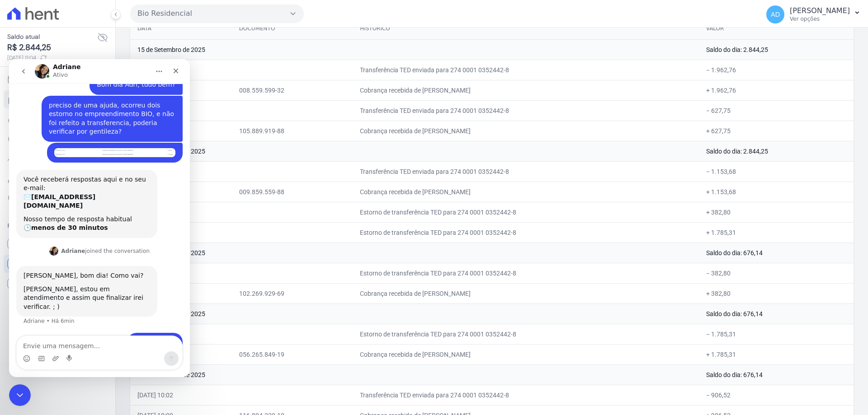 This screenshot has width=868, height=415. What do you see at coordinates (57, 182) in the screenshot?
I see `nav: Sidebar` at bounding box center [57, 182].